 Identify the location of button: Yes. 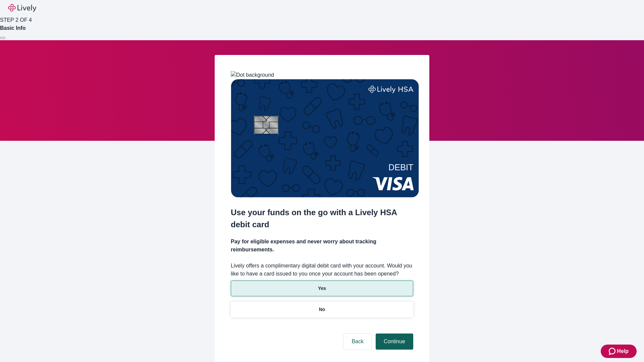
(322, 288).